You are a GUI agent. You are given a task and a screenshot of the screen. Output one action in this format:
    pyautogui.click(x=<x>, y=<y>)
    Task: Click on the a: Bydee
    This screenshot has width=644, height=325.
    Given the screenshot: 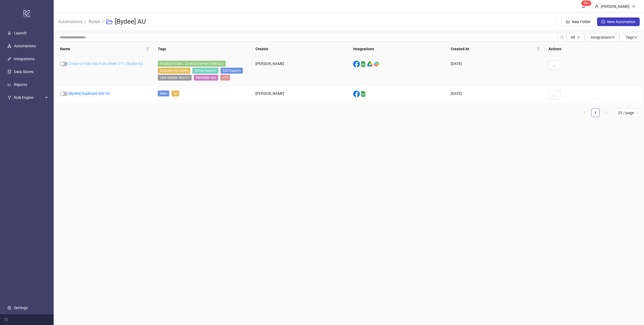 What is the action you would take?
    pyautogui.click(x=94, y=21)
    